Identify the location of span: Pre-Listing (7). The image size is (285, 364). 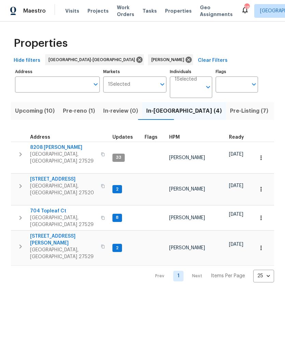
(249, 111).